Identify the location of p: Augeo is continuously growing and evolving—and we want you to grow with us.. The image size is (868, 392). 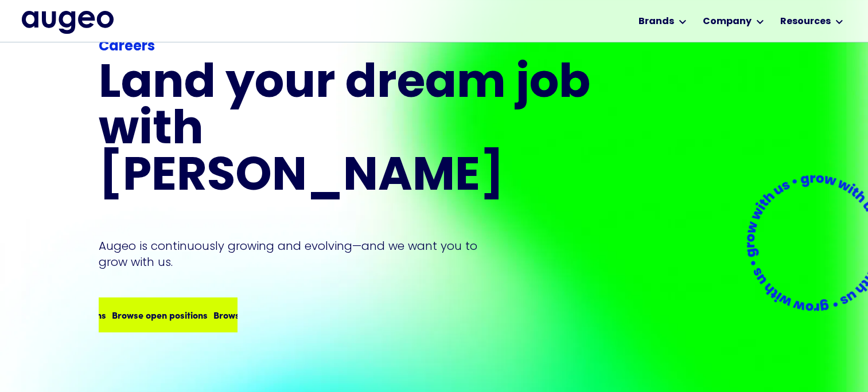
(296, 254).